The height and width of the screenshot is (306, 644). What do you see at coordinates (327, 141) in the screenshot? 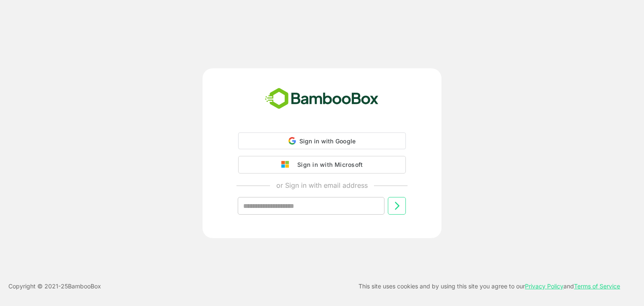
I see `span: Sign in with Google` at bounding box center [327, 141].